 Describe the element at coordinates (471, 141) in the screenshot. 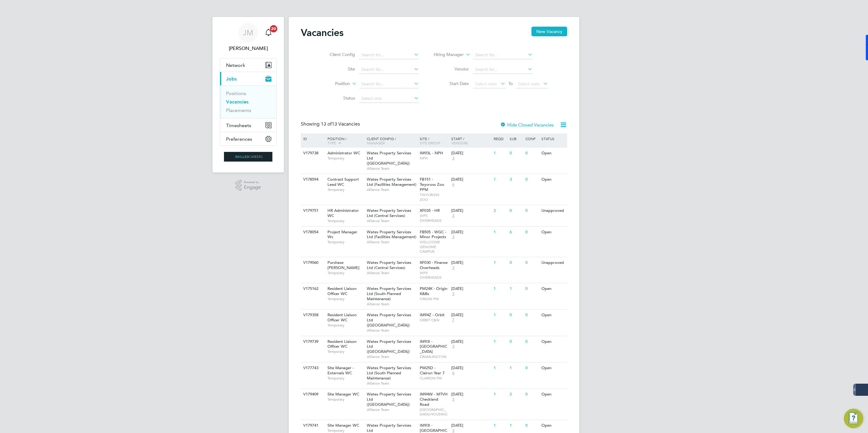

I see `div: Start /` at that location.